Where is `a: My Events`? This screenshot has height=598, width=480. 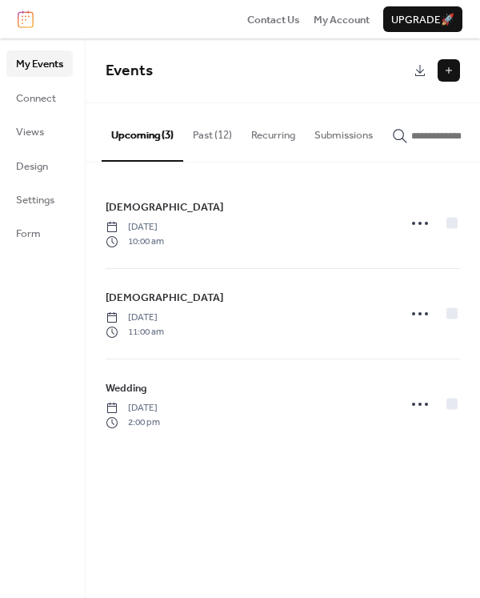
a: My Events is located at coordinates (39, 63).